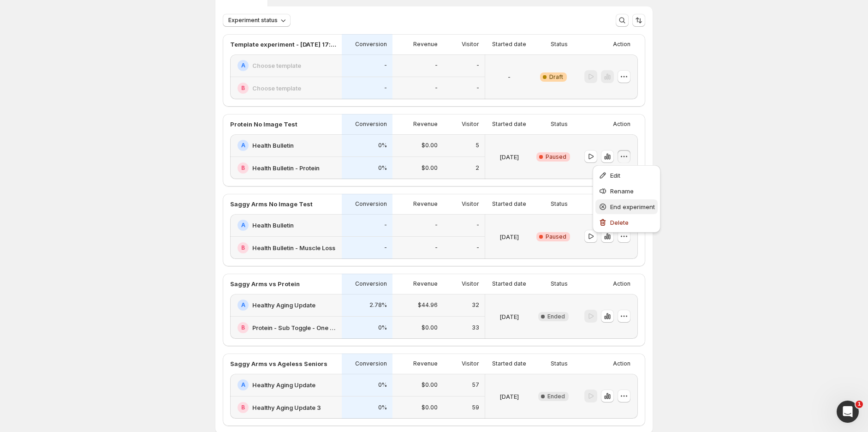 This screenshot has height=432, width=868. Describe the element at coordinates (859, 404) in the screenshot. I see `span: 1` at that location.